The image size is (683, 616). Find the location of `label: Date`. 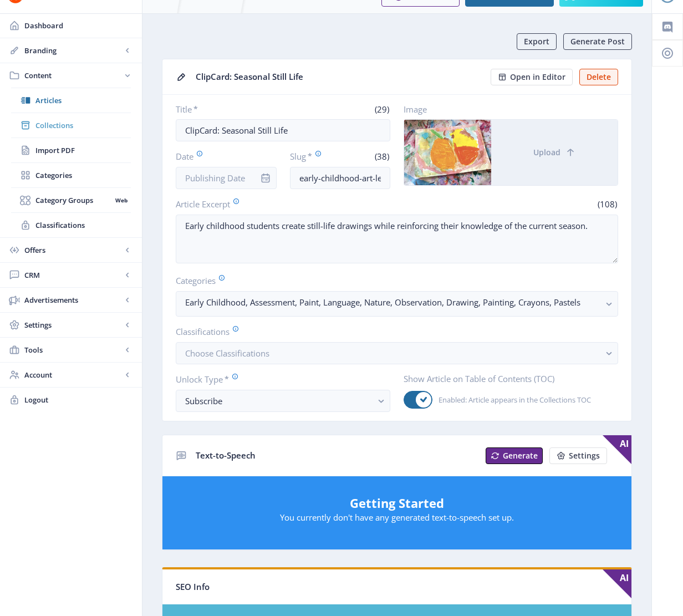

label: Date is located at coordinates (222, 156).